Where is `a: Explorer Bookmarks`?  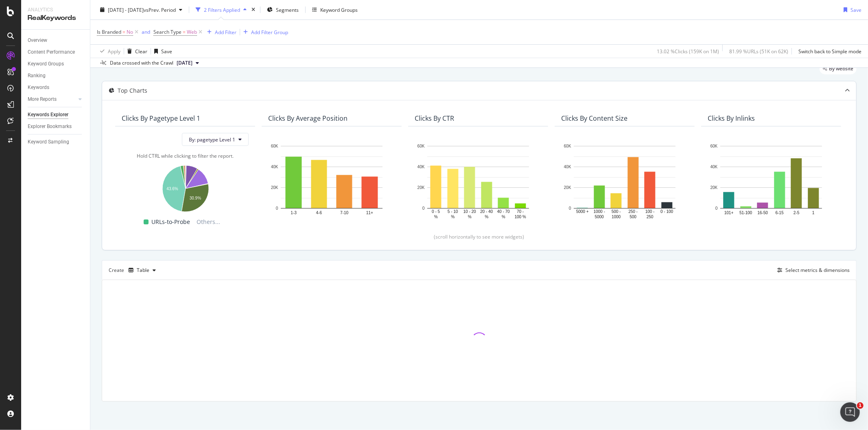 a: Explorer Bookmarks is located at coordinates (56, 127).